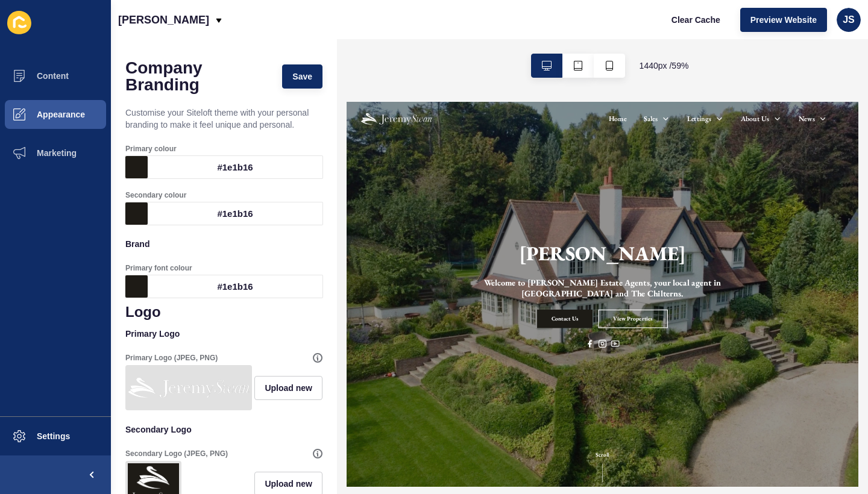 The height and width of the screenshot is (494, 868). What do you see at coordinates (486, 368) in the screenshot?
I see `a: View Properties` at bounding box center [486, 368].